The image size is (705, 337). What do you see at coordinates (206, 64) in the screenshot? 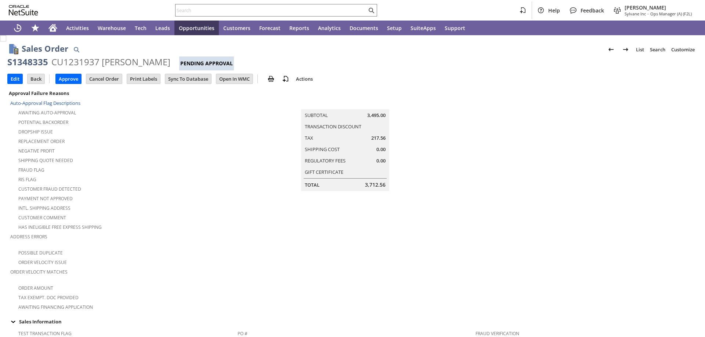
I see `div: Pending Approval` at bounding box center [206, 64].